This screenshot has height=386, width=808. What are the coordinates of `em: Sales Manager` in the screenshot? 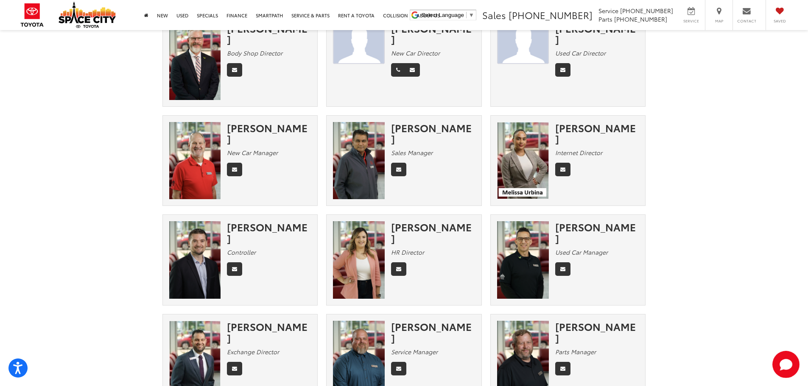 It's located at (412, 153).